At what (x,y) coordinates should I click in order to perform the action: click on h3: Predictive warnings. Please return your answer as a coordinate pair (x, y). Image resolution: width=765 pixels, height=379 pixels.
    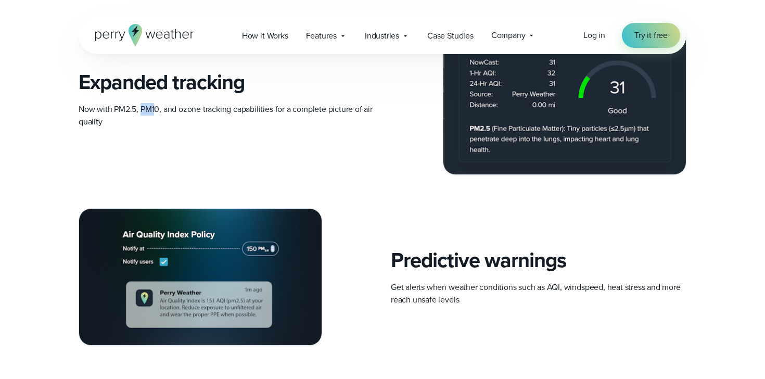
    Looking at the image, I should click on (539, 260).